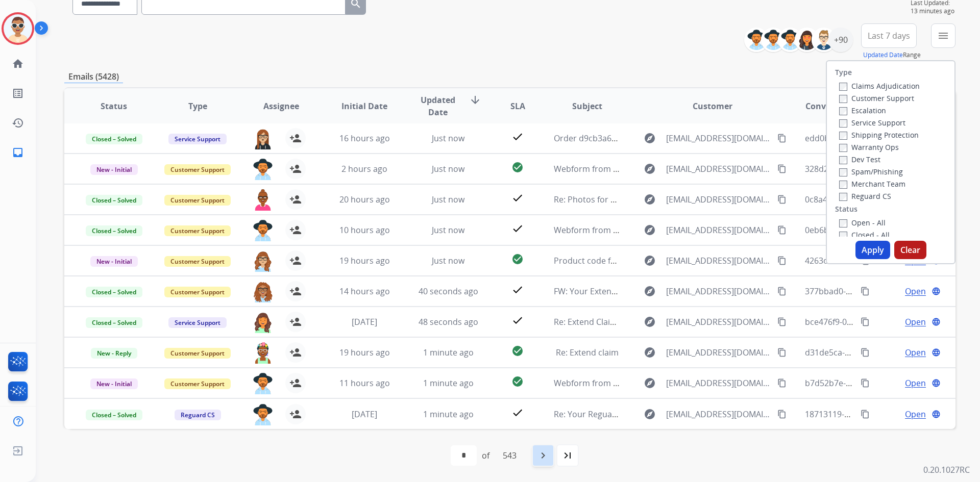 This screenshot has width=980, height=482. Describe the element at coordinates (620, 200) in the screenshot. I see `span: Re: Photos for Couch/Chaise Claim` at that location.